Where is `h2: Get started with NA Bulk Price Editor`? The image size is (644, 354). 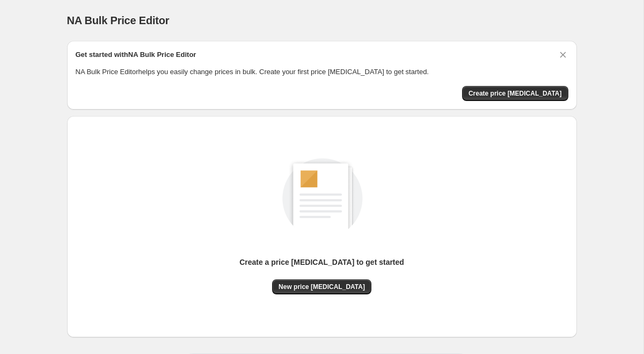
h2: Get started with NA Bulk Price Editor is located at coordinates (135, 55).